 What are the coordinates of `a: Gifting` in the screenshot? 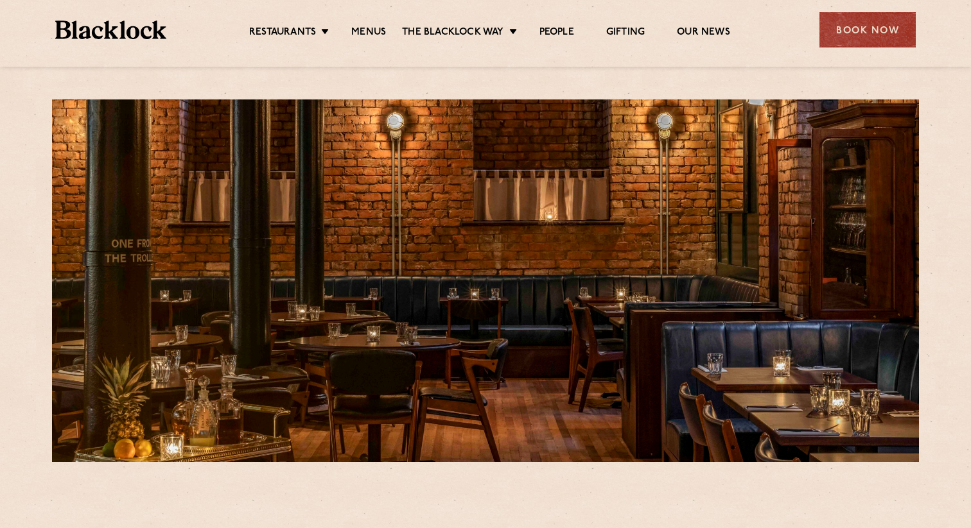 It's located at (625, 33).